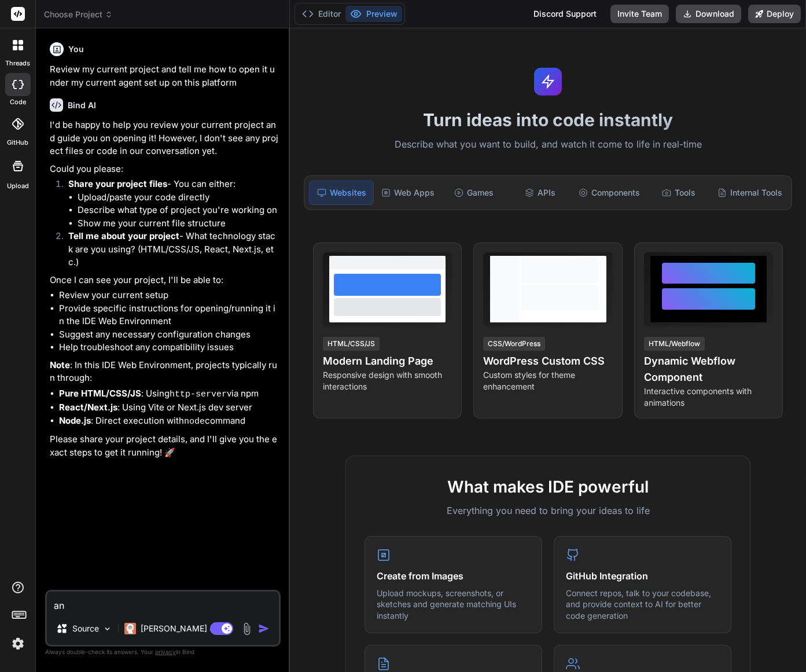 The image size is (806, 672). I want to click on img: attachment, so click(247, 628).